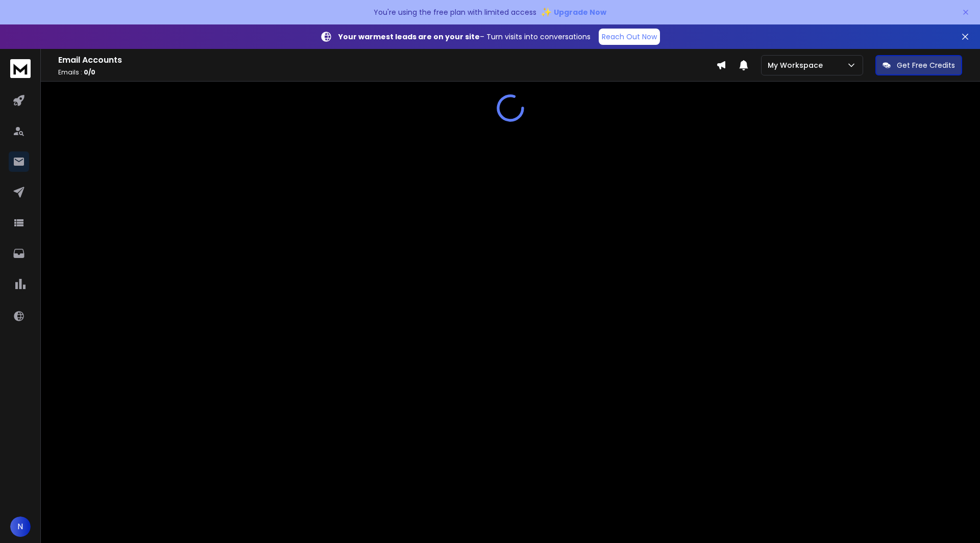  What do you see at coordinates (21, 527) in the screenshot?
I see `button: N` at bounding box center [21, 527].